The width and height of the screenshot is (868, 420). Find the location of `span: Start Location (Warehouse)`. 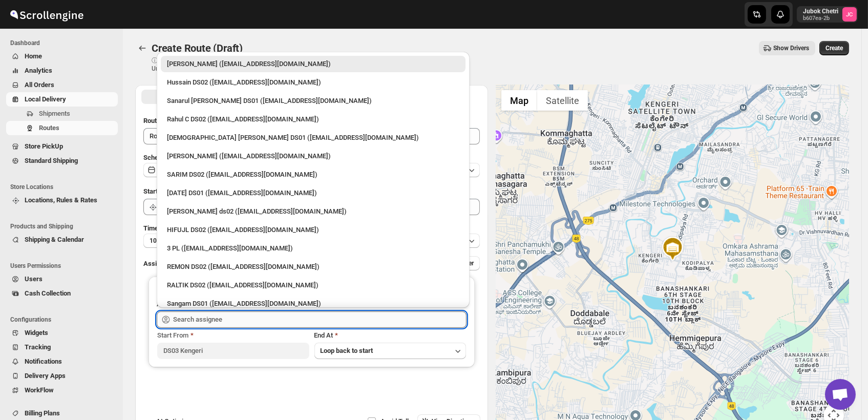

span: Start Location (Warehouse) is located at coordinates (184, 191).